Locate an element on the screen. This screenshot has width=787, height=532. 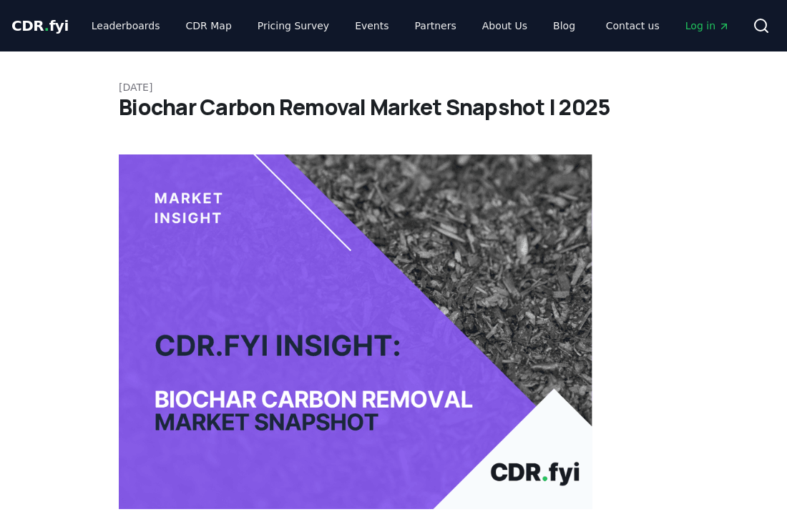
span: Log in is located at coordinates (707, 26).